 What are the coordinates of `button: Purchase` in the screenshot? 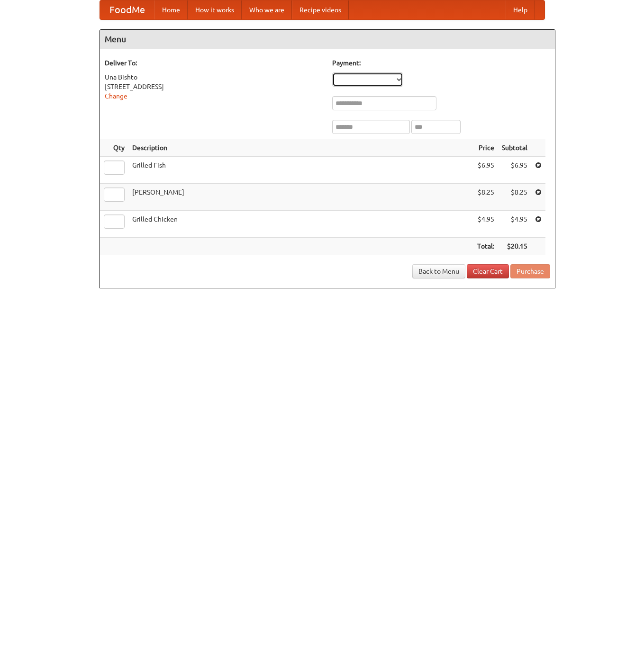 It's located at (530, 272).